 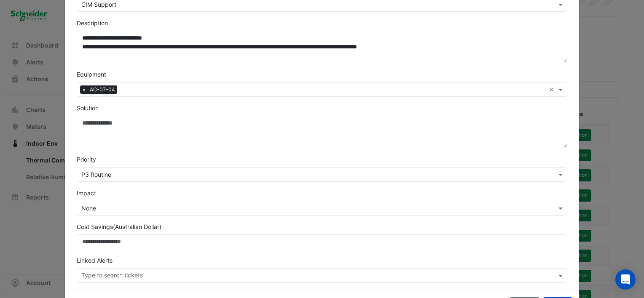 I want to click on label: Linked Alerts, so click(x=95, y=260).